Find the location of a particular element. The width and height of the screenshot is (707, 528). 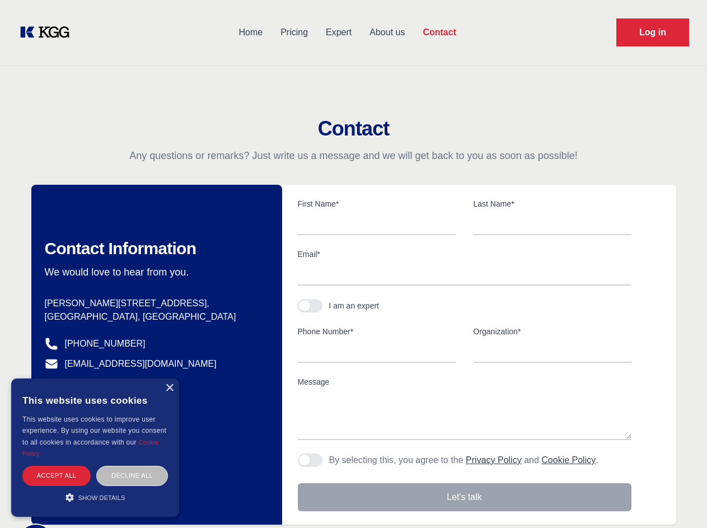

a: About us is located at coordinates (387, 32).